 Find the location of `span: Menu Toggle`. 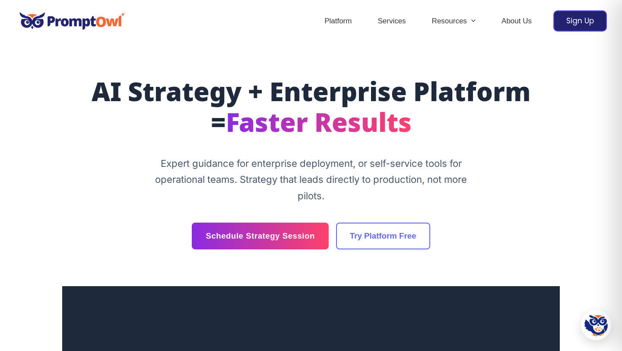

span: Menu Toggle is located at coordinates (471, 21).